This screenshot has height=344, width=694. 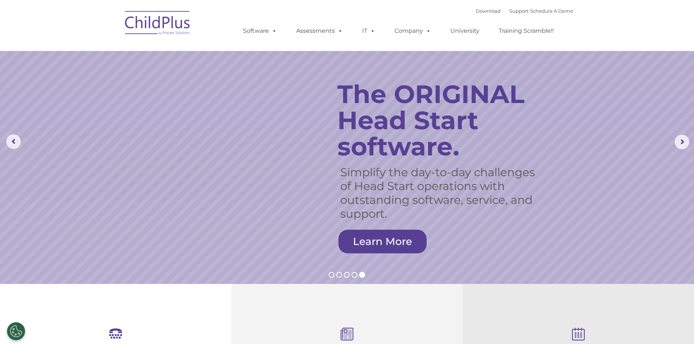 I want to click on a: Software, so click(x=260, y=31).